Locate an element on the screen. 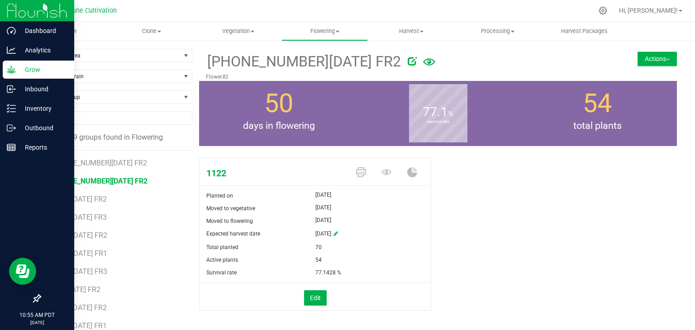 The image size is (695, 330). div: Manage settings is located at coordinates (603, 10).